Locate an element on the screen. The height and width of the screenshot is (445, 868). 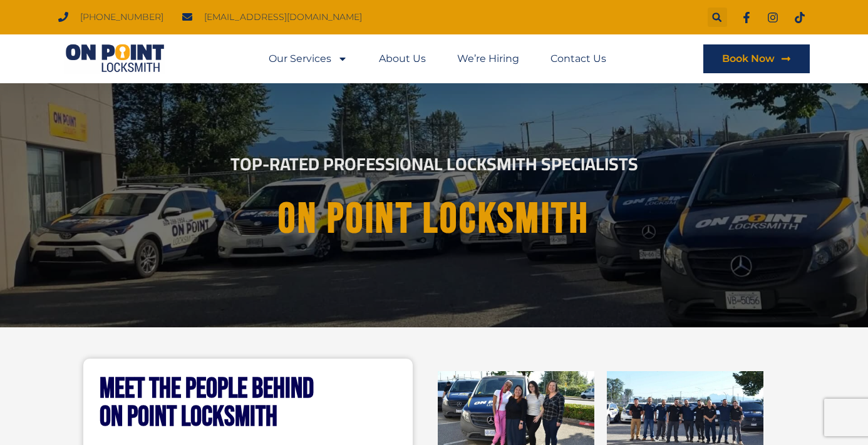
nav: Menu is located at coordinates (437, 59).